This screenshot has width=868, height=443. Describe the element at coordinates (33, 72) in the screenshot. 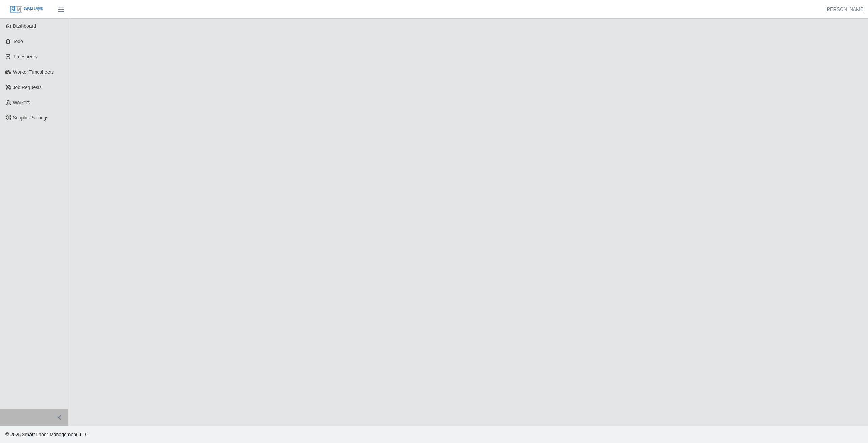

I see `span: Worker Timesheets` at that location.